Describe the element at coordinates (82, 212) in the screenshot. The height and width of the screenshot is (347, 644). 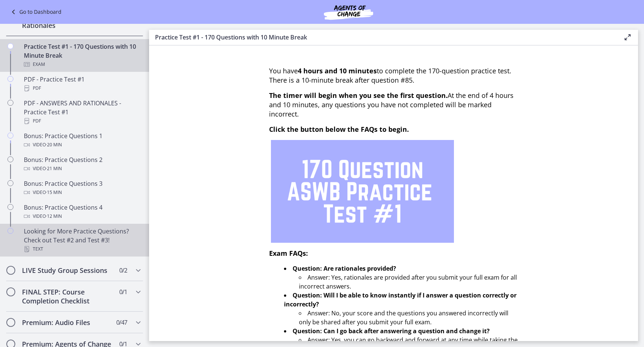
I see `div: Bonus: Practice Questions 4` at that location.